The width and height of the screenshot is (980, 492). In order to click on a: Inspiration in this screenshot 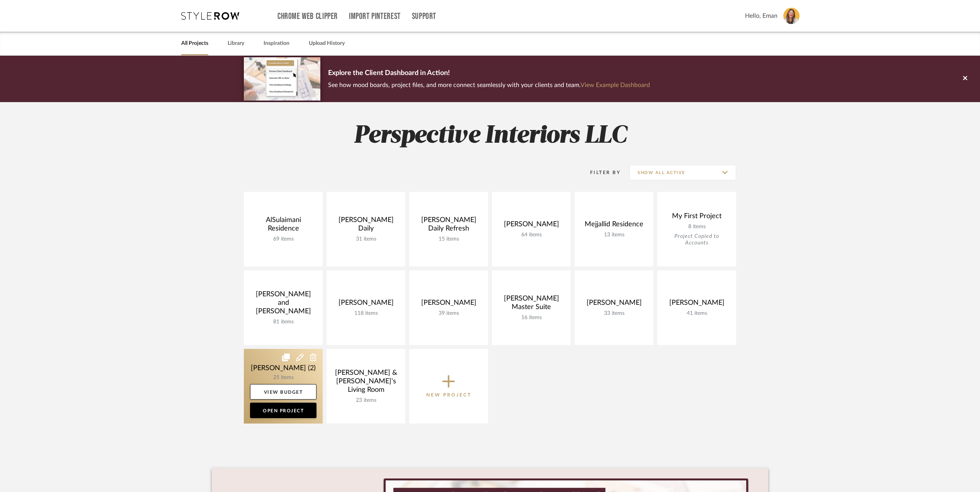, I will do `click(276, 43)`.